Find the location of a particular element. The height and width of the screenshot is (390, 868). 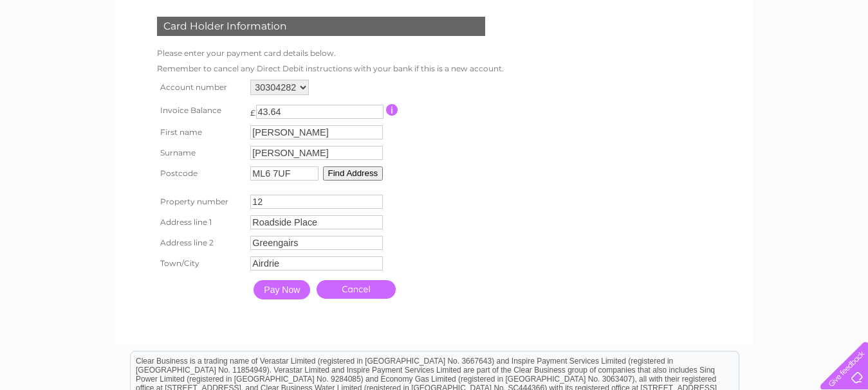

a: Energy is located at coordinates (688, 59).